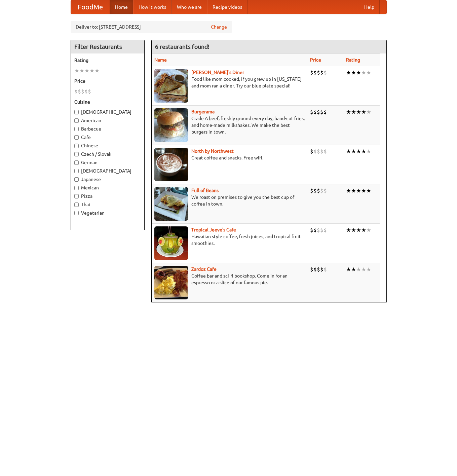 The height and width of the screenshot is (476, 457). I want to click on a: North by Northwest, so click(213, 151).